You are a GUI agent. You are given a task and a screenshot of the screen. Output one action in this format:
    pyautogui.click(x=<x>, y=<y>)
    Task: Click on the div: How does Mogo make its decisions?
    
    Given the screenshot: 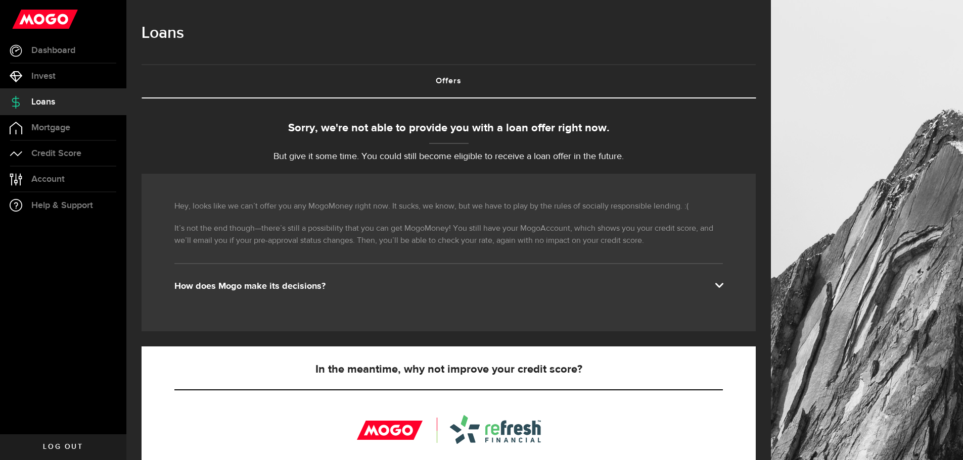 What is the action you would take?
    pyautogui.click(x=448, y=286)
    